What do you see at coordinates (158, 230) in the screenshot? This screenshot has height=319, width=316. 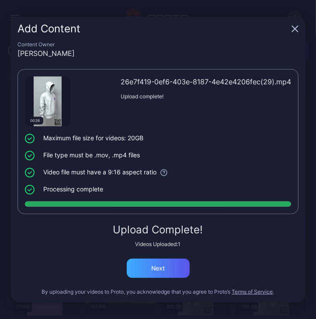 I see `div: Upload Complete!` at bounding box center [158, 230].